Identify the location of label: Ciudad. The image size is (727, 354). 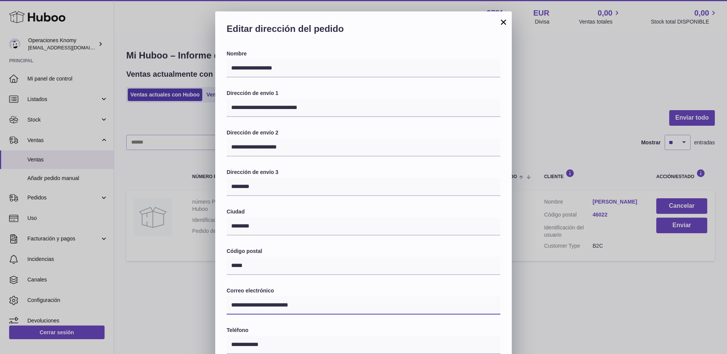
(363, 212).